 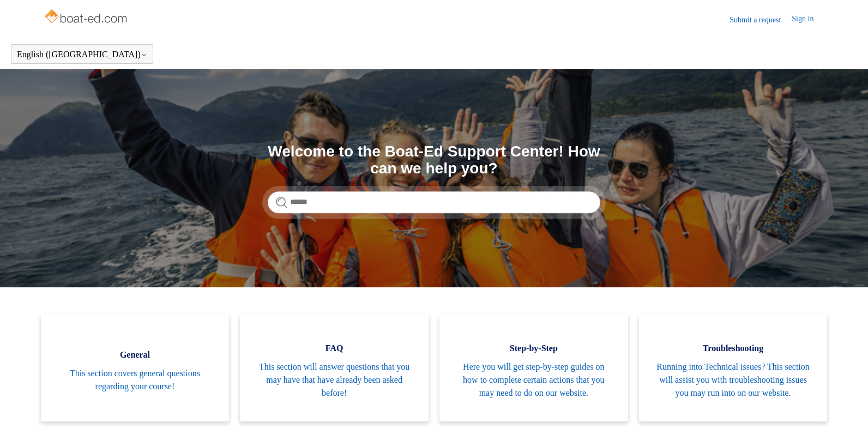 What do you see at coordinates (734, 380) in the screenshot?
I see `span: Running into Technical issues? This section will assist you with troubleshooting issues you may r...` at bounding box center [734, 380].